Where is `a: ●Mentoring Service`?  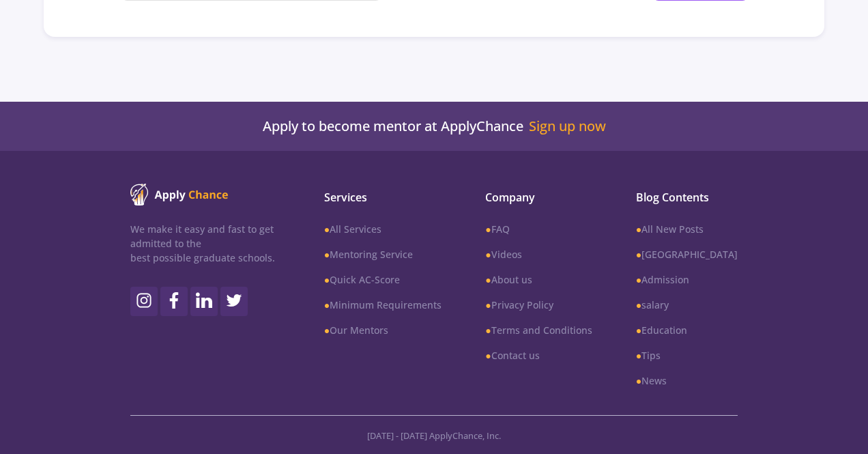
a: ●Mentoring Service is located at coordinates (383, 254).